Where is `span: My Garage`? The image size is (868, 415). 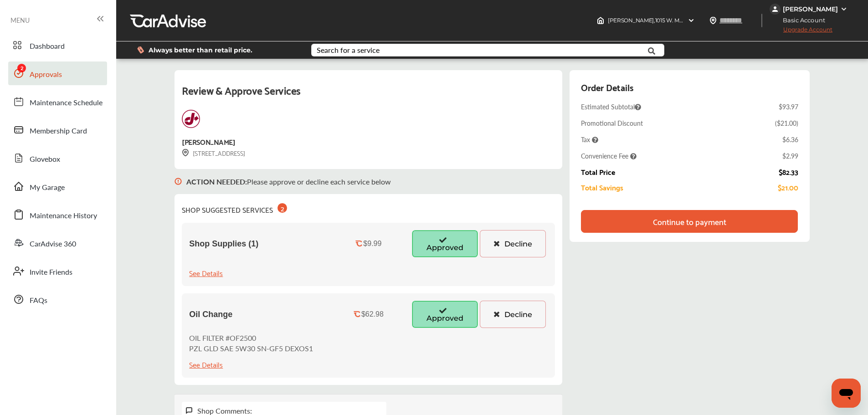 span: My Garage is located at coordinates (47, 188).